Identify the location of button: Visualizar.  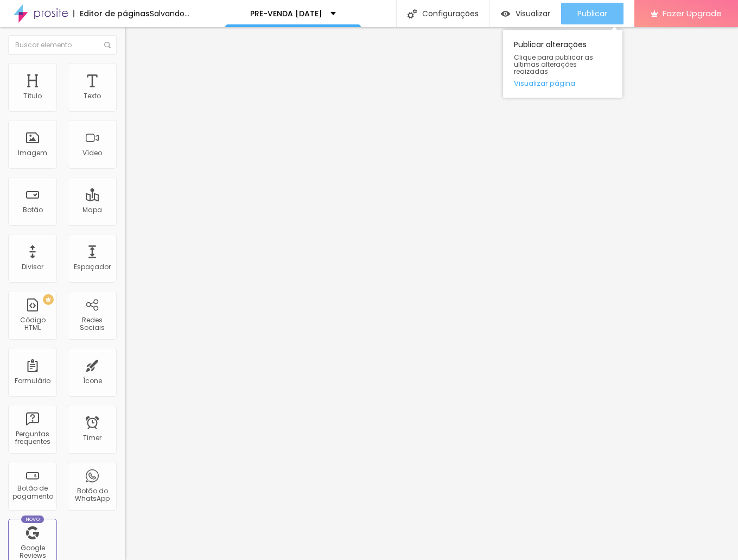
(525, 14).